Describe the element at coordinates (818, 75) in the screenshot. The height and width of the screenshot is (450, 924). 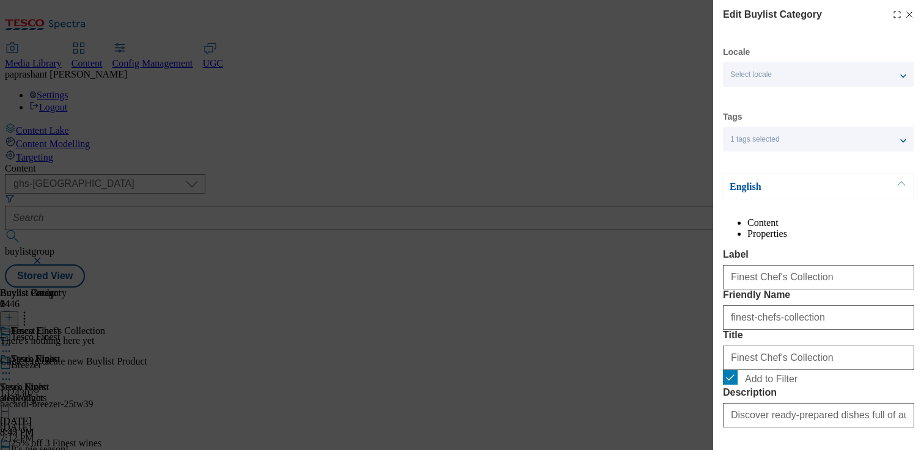
I see `button: Select locale` at that location.